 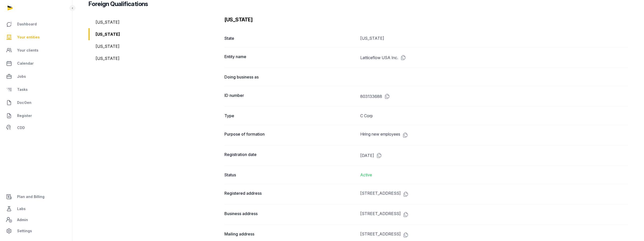 What do you see at coordinates (36, 209) in the screenshot?
I see `a: Labs` at bounding box center [36, 209].